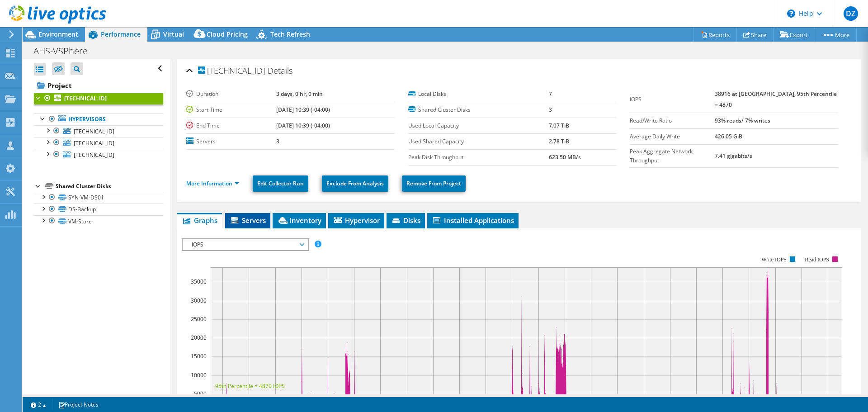 The width and height of the screenshot is (868, 412). What do you see at coordinates (300, 94) in the screenshot?
I see `b: 3 days, 0 hr, 0 min` at bounding box center [300, 94].